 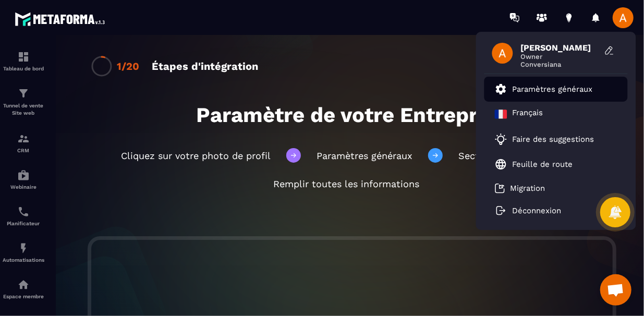 I want to click on p: Français, so click(x=528, y=114).